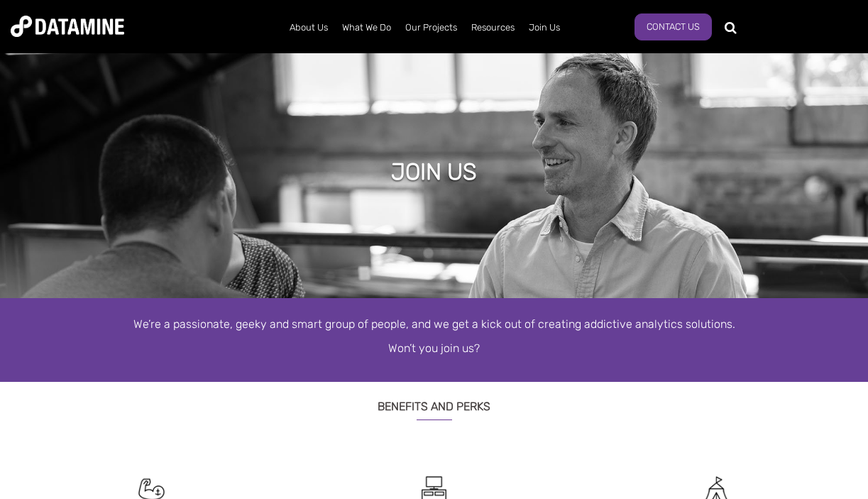 This screenshot has width=868, height=499. Describe the element at coordinates (68, 27) in the screenshot. I see `img: Datamine` at that location.